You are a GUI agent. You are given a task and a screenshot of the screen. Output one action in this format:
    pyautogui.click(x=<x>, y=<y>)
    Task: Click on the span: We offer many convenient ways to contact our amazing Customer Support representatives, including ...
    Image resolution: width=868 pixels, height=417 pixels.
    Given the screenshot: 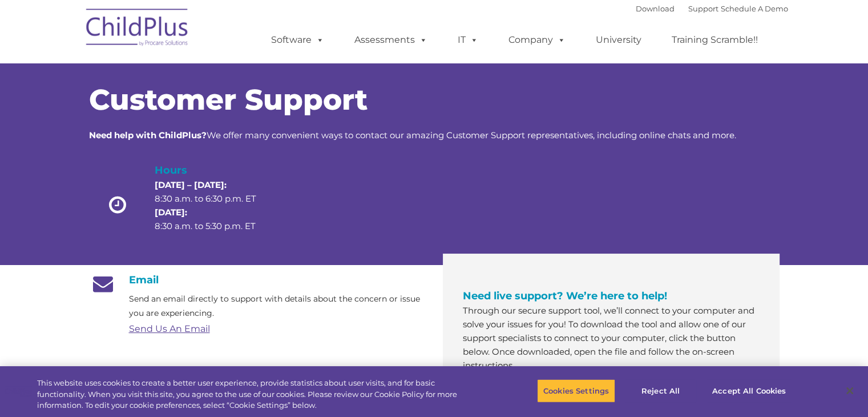 What is the action you would take?
    pyautogui.click(x=413, y=135)
    